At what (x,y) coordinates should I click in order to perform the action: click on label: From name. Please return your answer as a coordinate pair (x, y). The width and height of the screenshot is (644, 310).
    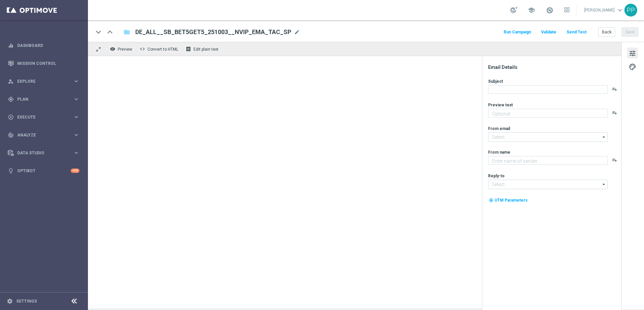
    Looking at the image, I should click on (499, 152).